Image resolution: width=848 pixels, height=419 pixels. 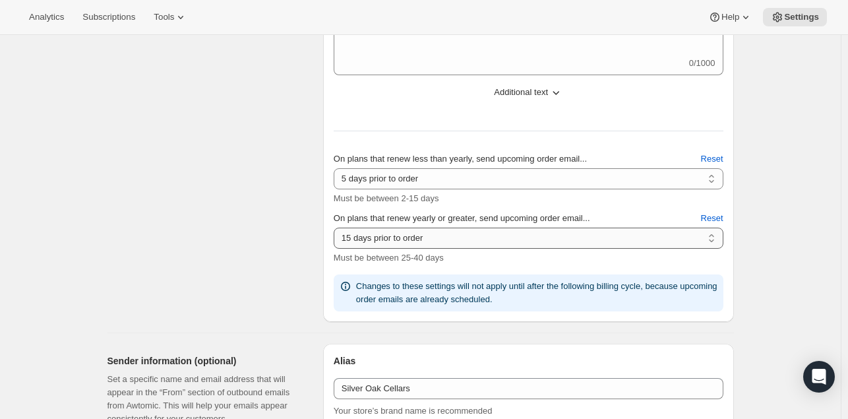 I want to click on span: Your store’s brand name is recommended, so click(x=413, y=410).